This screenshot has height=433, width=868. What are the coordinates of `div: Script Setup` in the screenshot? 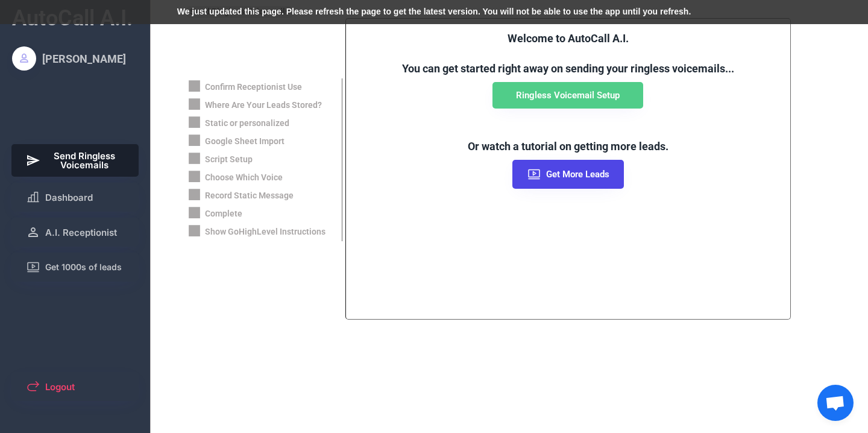 It's located at (228, 160).